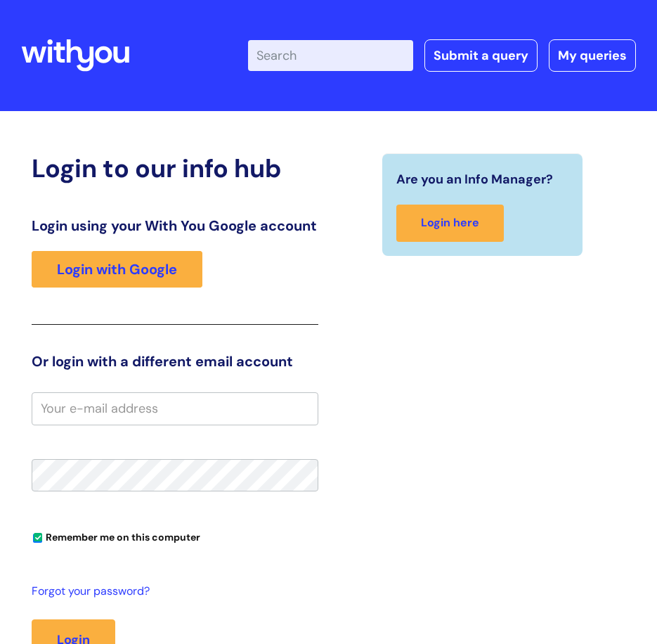 The image size is (657, 644). Describe the element at coordinates (172, 591) in the screenshot. I see `a: Forgot your password?` at that location.